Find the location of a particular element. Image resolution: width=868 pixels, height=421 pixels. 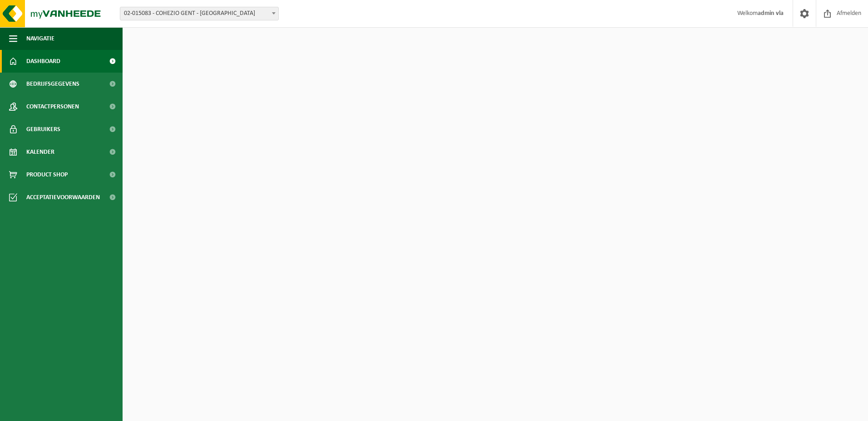

span: 02-015083 - COHEZIO GENT - GENT is located at coordinates (200, 14).